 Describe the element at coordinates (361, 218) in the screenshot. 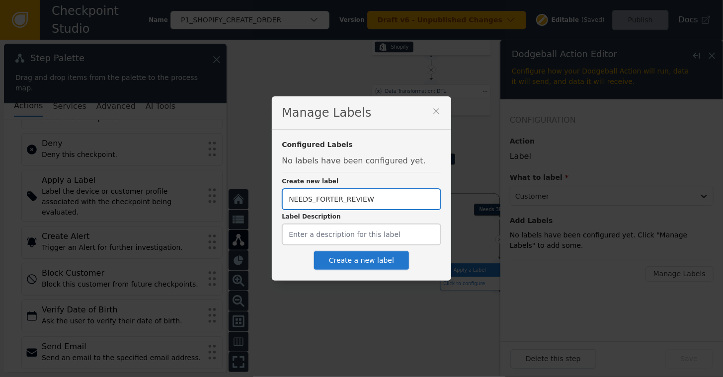

I see `label: Label Description` at that location.